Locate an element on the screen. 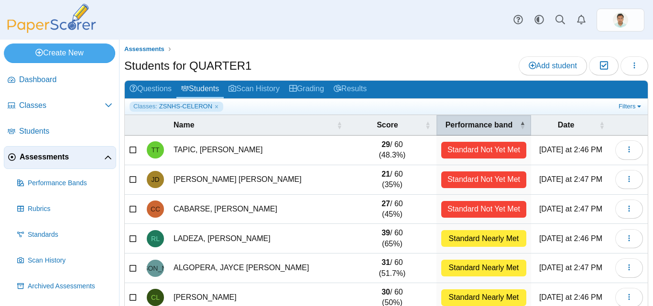 This screenshot has height=306, width=653. a: Rubrics is located at coordinates (65, 209).